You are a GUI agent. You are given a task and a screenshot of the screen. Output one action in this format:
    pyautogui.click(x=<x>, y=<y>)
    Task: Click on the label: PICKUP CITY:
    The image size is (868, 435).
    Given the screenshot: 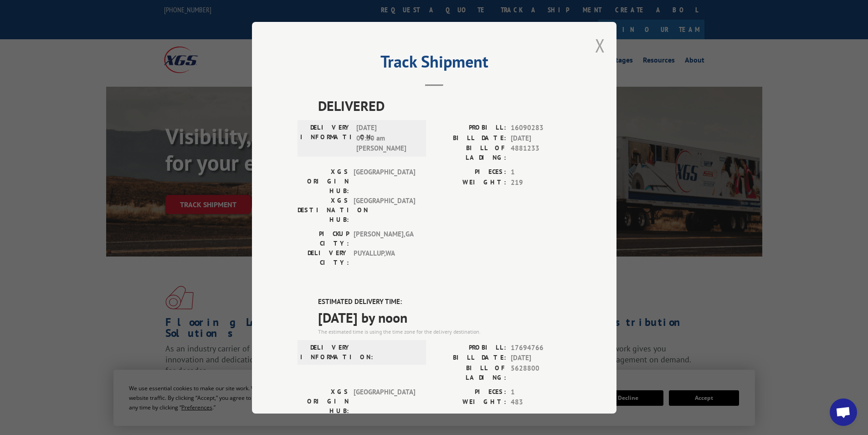 What is the action you would take?
    pyautogui.click(x=323, y=239)
    